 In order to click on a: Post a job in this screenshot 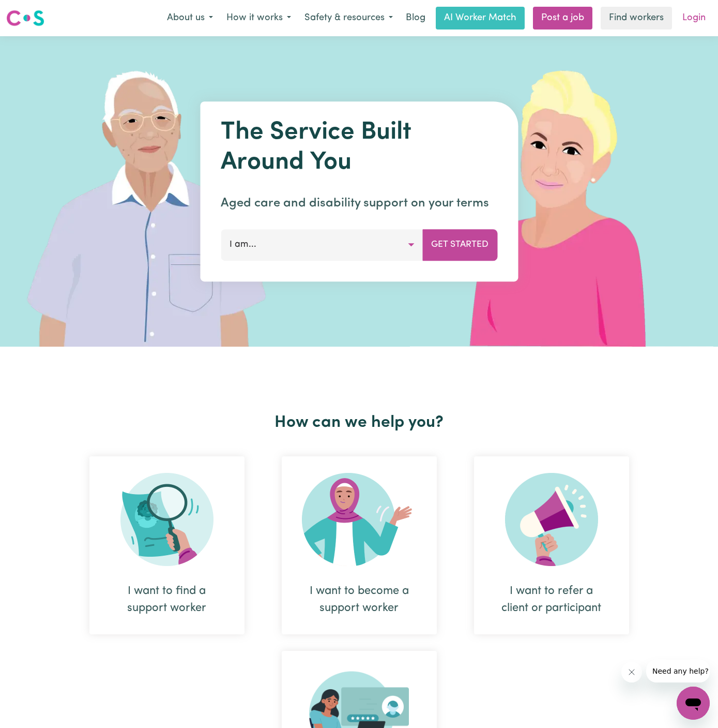, I will do `click(563, 18)`.